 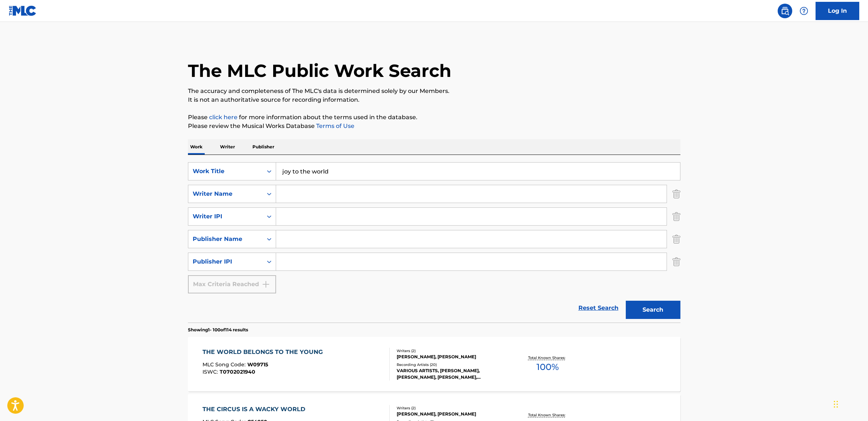 What do you see at coordinates (258, 364) in the screenshot?
I see `span: W09715` at bounding box center [258, 364].